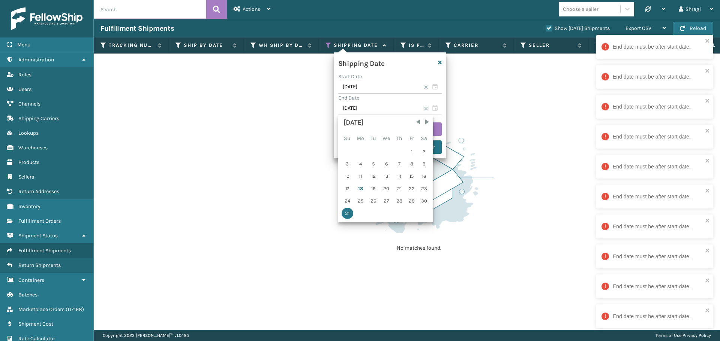 This screenshot has width=720, height=341. What do you see at coordinates (360, 189) in the screenshot?
I see `div: Mon Aug 18 2025` at bounding box center [360, 189].